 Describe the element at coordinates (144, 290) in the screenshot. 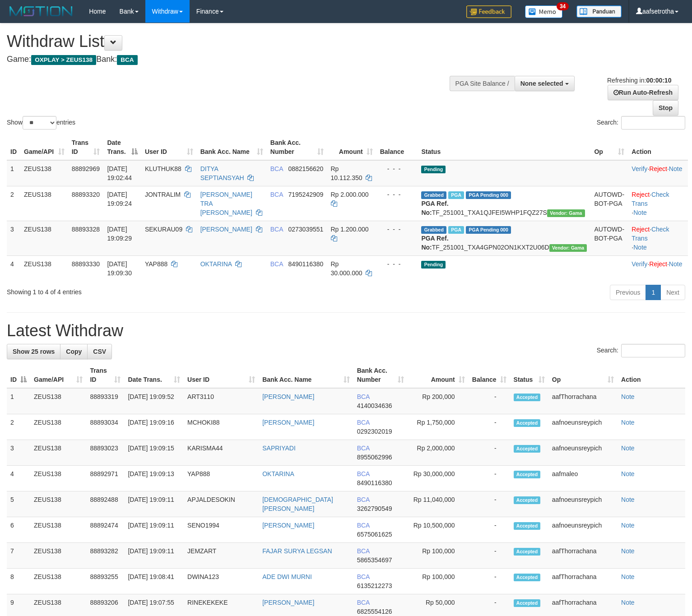

I see `div: Showing 1 to 4 of 4 entries` at that location.